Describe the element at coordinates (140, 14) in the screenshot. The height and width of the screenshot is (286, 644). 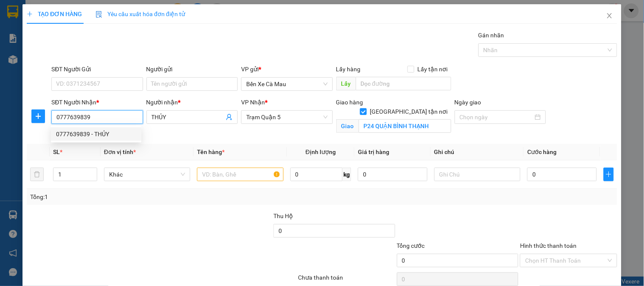
I see `span: Yêu cầu xuất hóa đơn điện tử` at that location.